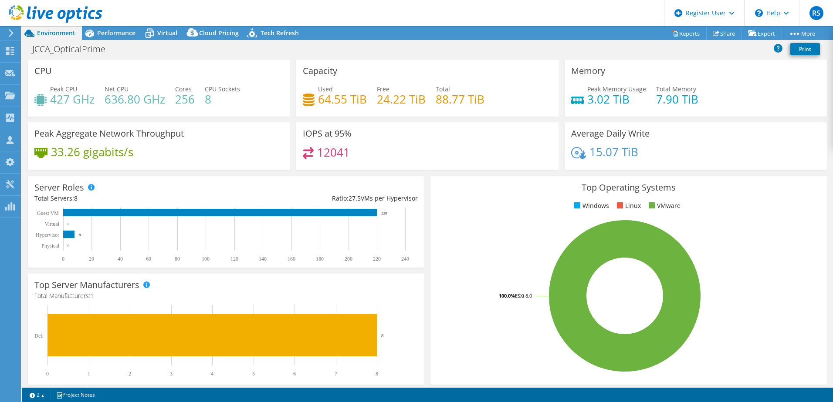 The width and height of the screenshot is (833, 402). What do you see at coordinates (401, 99) in the screenshot?
I see `h4: 24.22 TiB` at bounding box center [401, 99].